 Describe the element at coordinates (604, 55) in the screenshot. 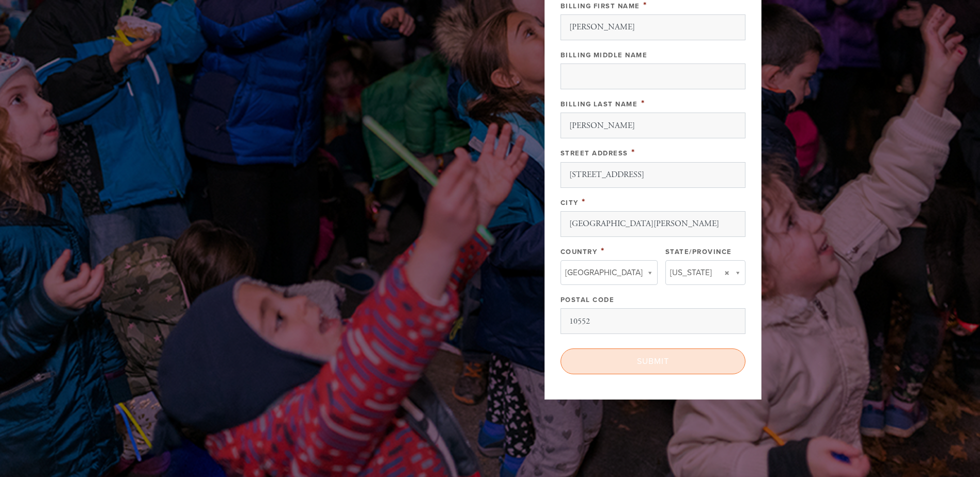

I see `label: Billing Middle Name` at that location.